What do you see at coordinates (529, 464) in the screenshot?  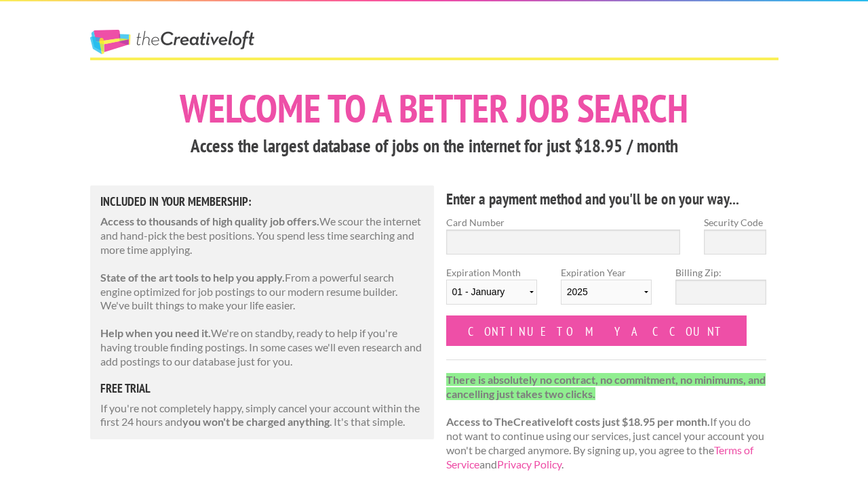 I see `a: Privacy Policy` at bounding box center [529, 464].